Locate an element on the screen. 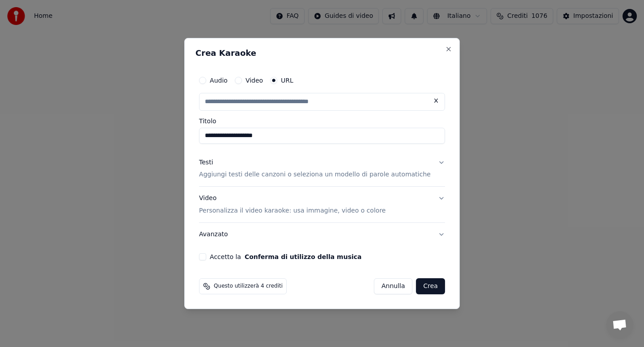  span: Questo utilizzerà 4 crediti is located at coordinates (248, 286).